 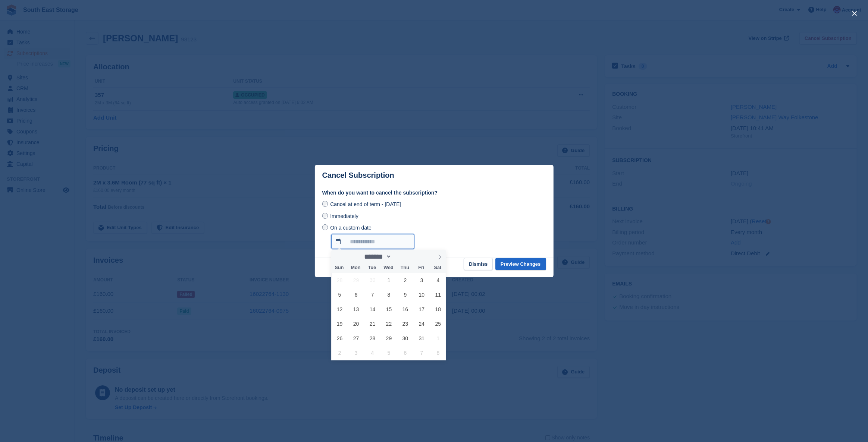 What do you see at coordinates (372, 280) in the screenshot?
I see `span: September 30, 2025` at bounding box center [372, 280].